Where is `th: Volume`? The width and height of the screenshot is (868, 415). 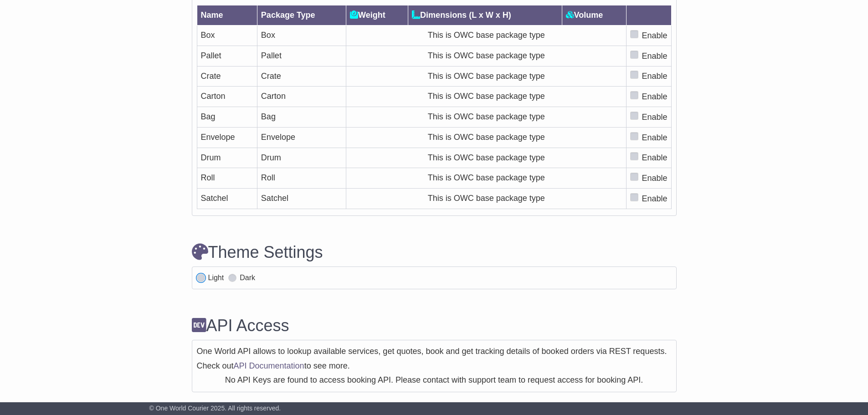
th: Volume is located at coordinates (594, 16).